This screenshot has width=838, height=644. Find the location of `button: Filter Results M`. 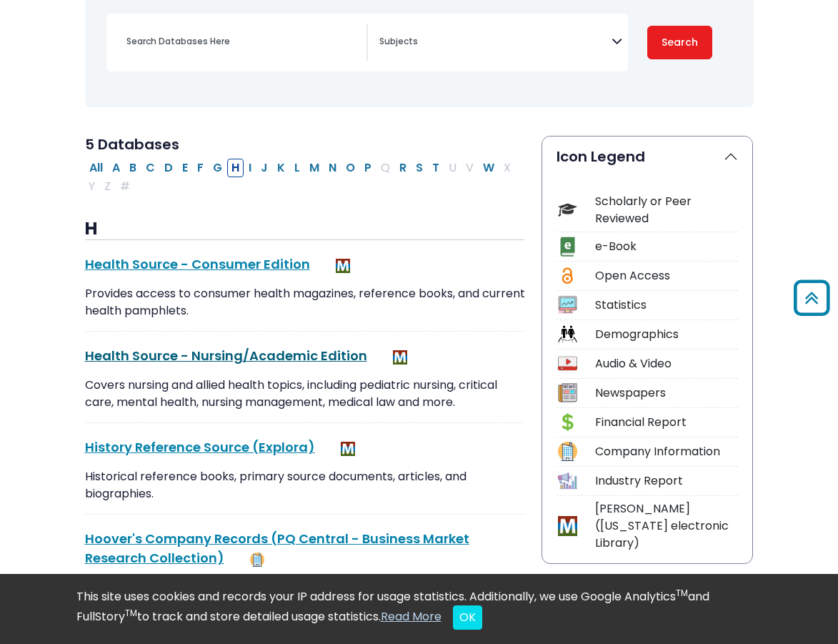

button: Filter Results M is located at coordinates (315, 168).